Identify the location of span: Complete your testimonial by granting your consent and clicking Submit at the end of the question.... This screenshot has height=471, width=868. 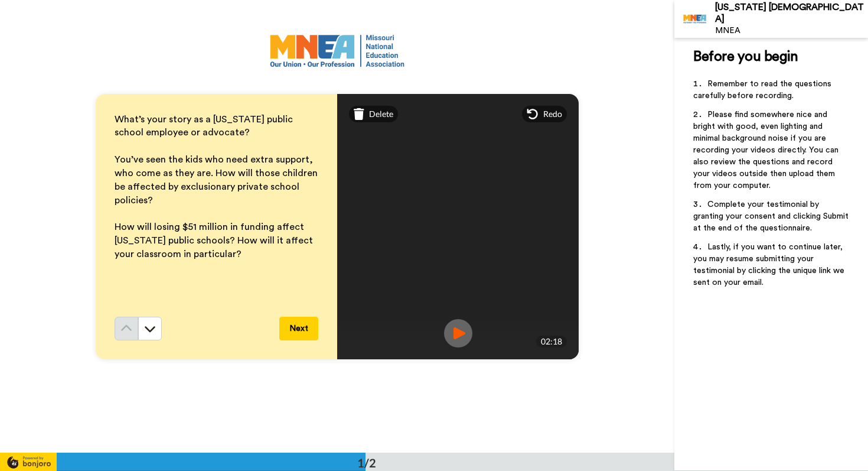
(772, 216).